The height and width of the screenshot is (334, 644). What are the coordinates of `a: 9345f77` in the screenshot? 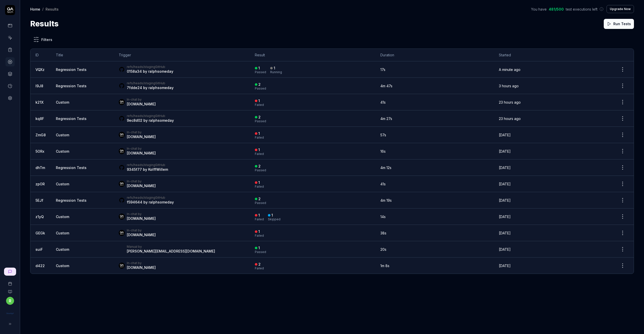 It's located at (134, 169).